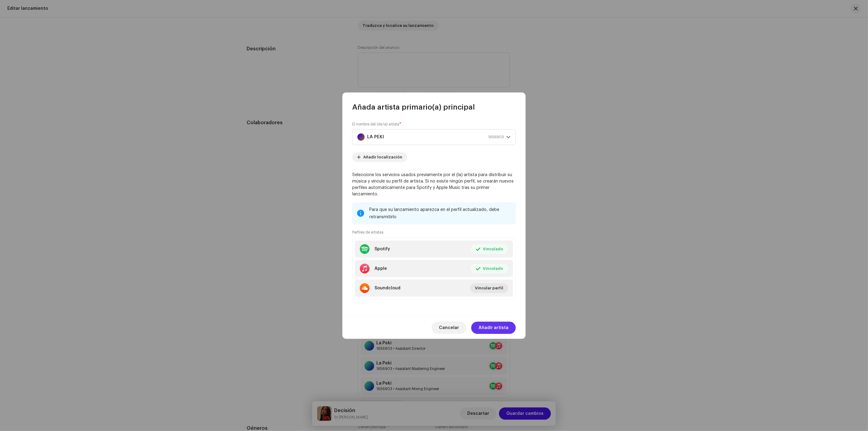 Image resolution: width=868 pixels, height=431 pixels. What do you see at coordinates (387, 288) in the screenshot?
I see `div: Soundcloud` at bounding box center [387, 288].